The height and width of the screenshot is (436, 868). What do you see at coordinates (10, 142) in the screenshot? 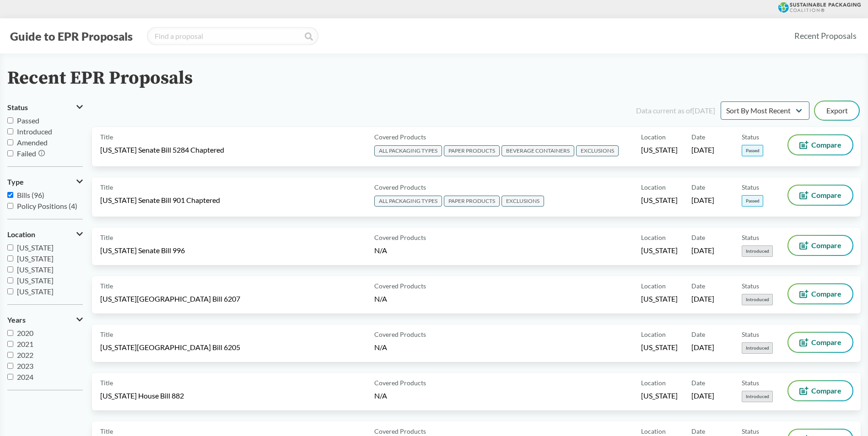
I see `input: Amended` at bounding box center [10, 142].